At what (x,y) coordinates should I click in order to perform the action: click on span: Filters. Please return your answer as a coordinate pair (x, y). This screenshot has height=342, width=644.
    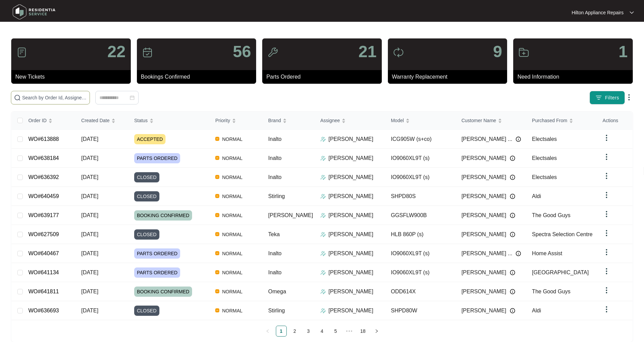
    Looking at the image, I should click on (612, 98).